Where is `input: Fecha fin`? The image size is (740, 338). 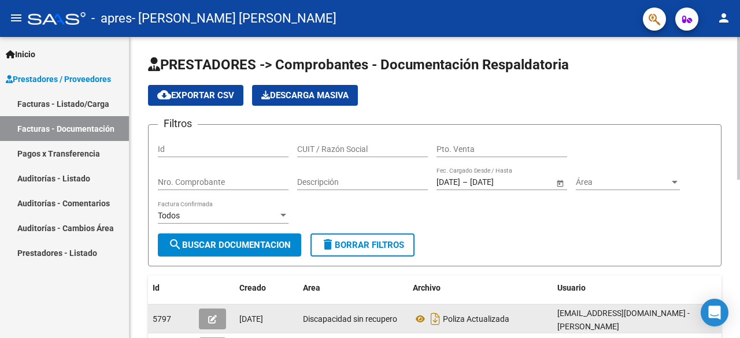 input: Fecha fin is located at coordinates (498, 182).